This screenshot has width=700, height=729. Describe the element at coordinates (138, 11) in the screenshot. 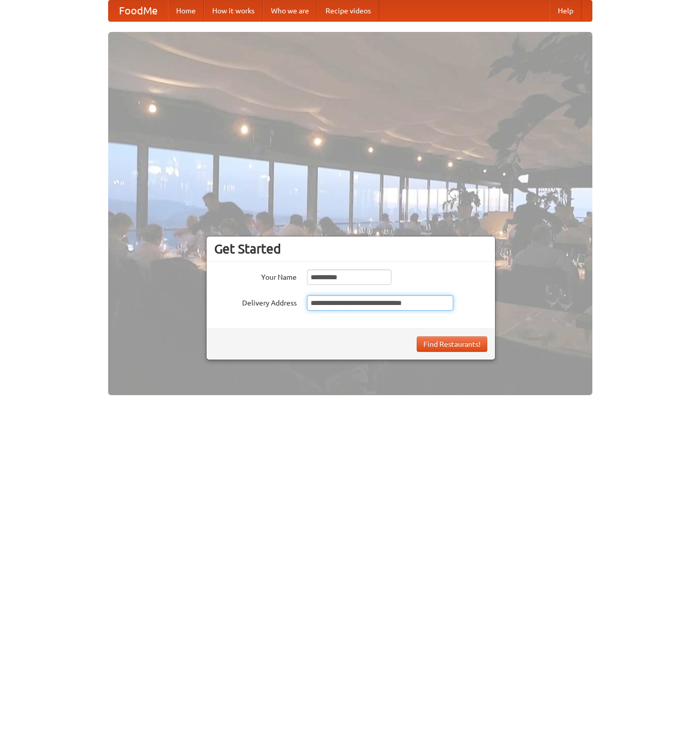

I see `a: FoodMe` at that location.